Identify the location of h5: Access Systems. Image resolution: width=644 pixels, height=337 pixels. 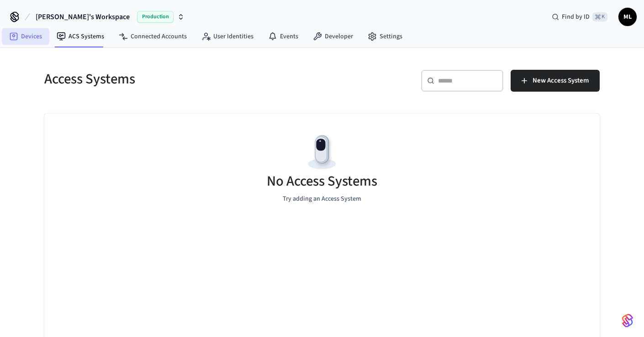
(180, 79).